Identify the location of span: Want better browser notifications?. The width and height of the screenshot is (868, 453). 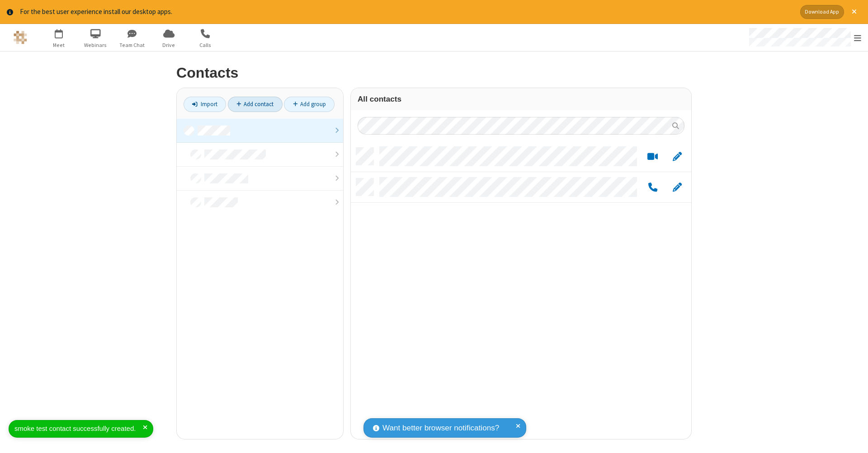
(441, 428).